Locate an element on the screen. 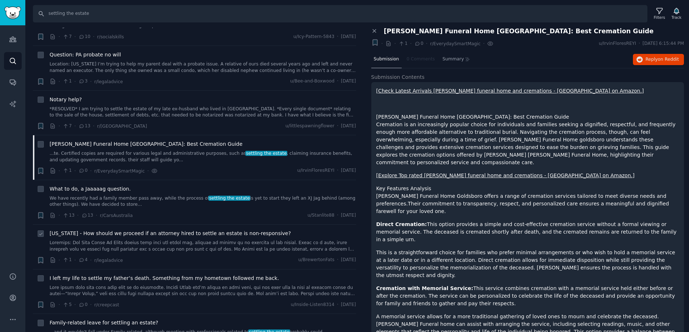 The image size is (689, 332). a: What to do, a Jaaaaag question. is located at coordinates (90, 189).